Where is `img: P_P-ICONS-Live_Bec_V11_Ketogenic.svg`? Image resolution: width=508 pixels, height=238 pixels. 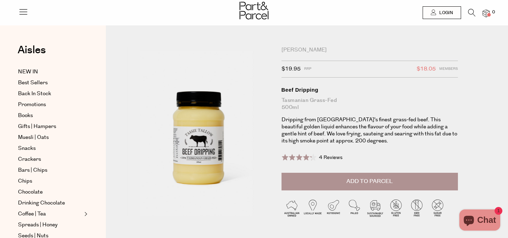
img: P_P-ICONS-Live_Bec_V11_Ketogenic.svg is located at coordinates (333, 208).